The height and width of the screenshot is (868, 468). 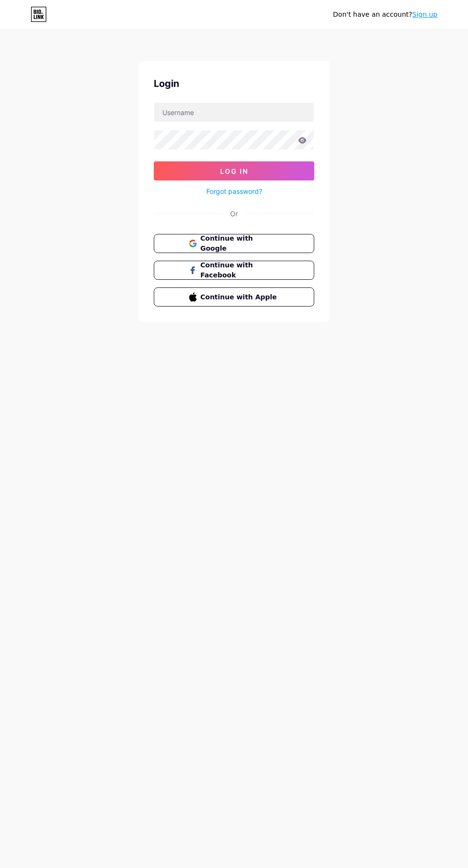 What do you see at coordinates (234, 214) in the screenshot?
I see `div: Or` at bounding box center [234, 214].